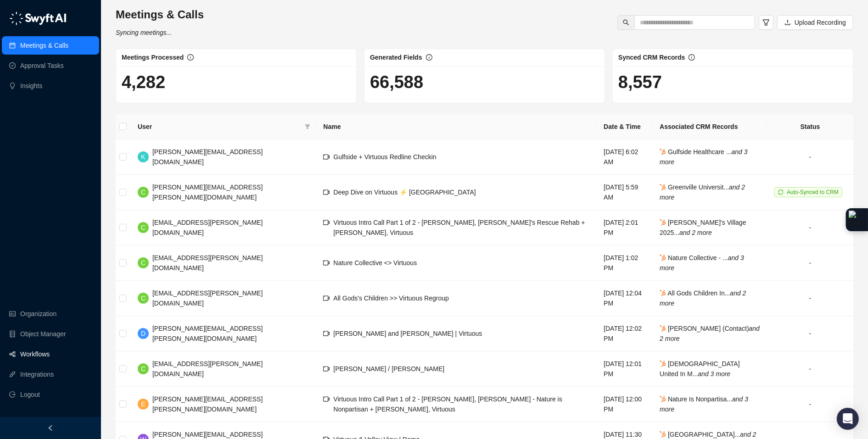 This screenshot has width=868, height=439. What do you see at coordinates (51, 427) in the screenshot?
I see `span: left` at bounding box center [51, 427].